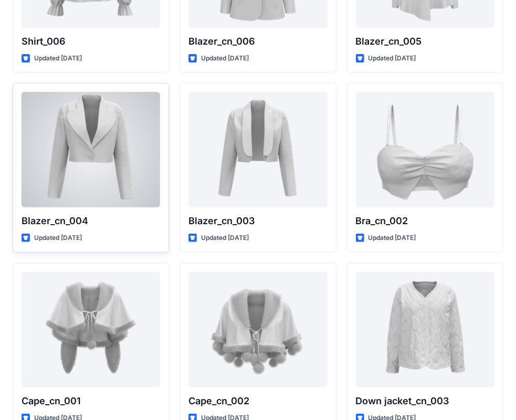  I want to click on p: Cape_cn_001, so click(91, 401).